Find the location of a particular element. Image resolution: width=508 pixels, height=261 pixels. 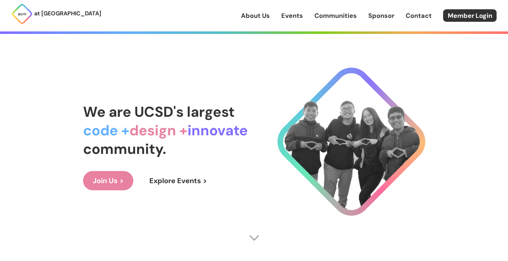

a: Member Login is located at coordinates (470, 15).